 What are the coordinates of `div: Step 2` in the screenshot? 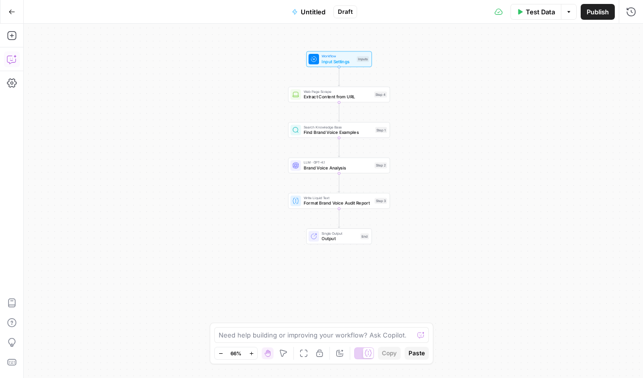 It's located at (380, 166).